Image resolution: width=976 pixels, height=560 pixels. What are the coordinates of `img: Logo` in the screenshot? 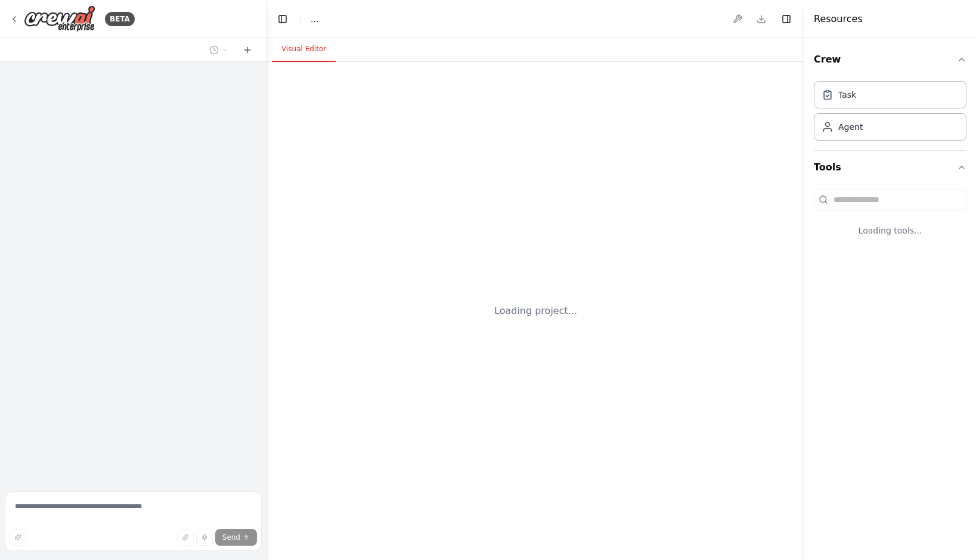 It's located at (60, 18).